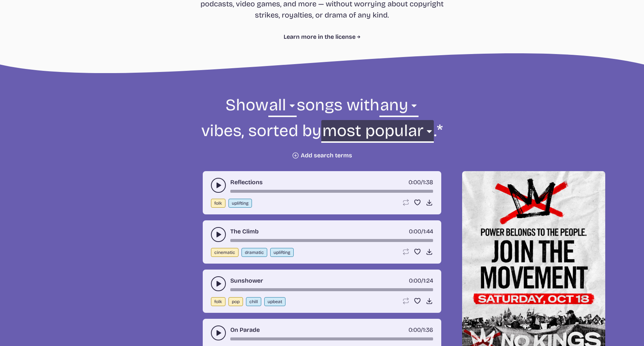 The height and width of the screenshot is (346, 644). Describe the element at coordinates (245, 330) in the screenshot. I see `a: On Parade` at that location.